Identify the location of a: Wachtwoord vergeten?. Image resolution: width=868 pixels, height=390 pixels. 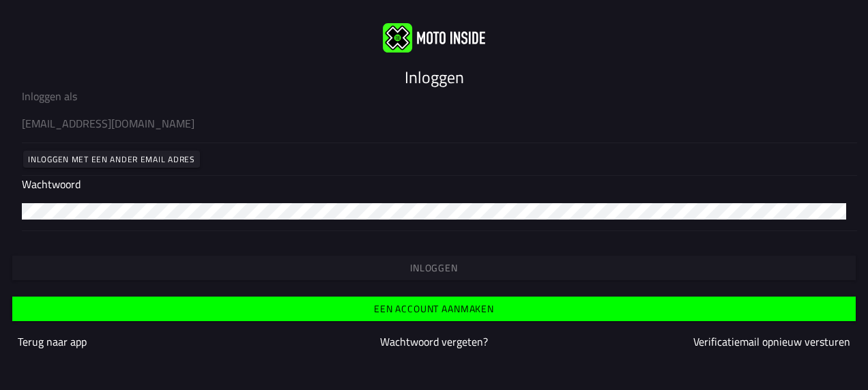
(434, 342).